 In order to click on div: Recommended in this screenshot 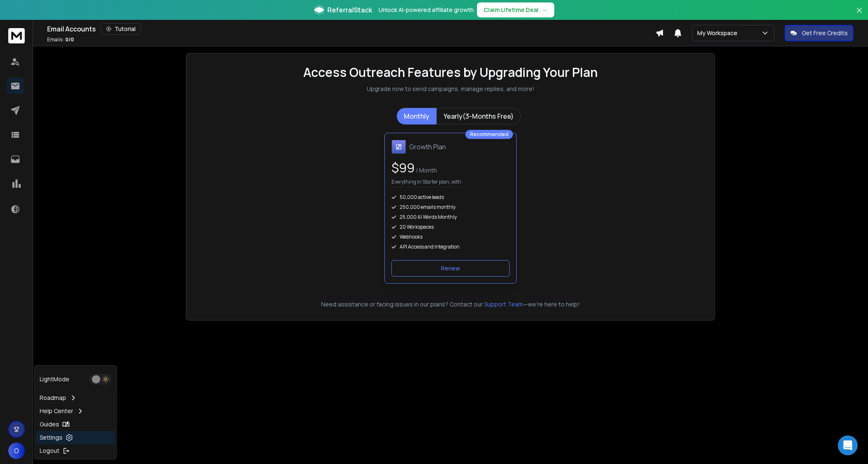, I will do `click(489, 135)`.